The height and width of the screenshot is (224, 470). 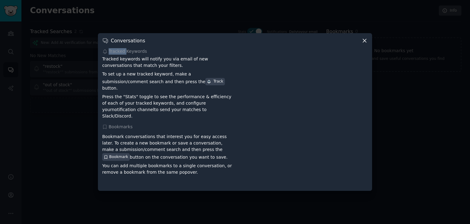 What do you see at coordinates (168, 147) in the screenshot?
I see `p: Bookmark conversations that interest you for easy access later. To create a new bookmark or save ...` at bounding box center [168, 147].